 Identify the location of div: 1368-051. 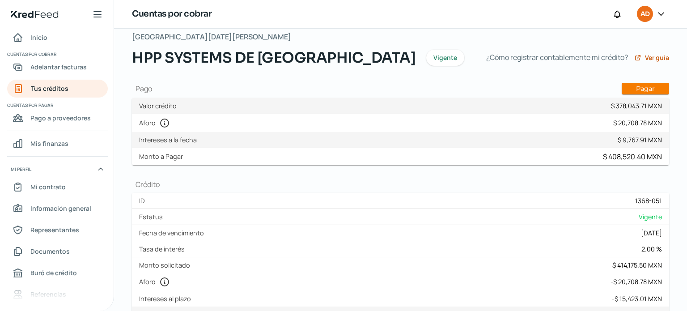
(648, 200).